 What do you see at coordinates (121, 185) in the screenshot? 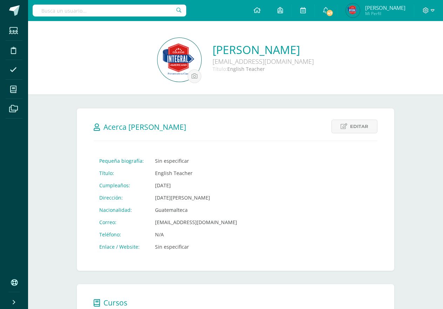
I see `td: Cumpleaños:` at bounding box center [121, 185].